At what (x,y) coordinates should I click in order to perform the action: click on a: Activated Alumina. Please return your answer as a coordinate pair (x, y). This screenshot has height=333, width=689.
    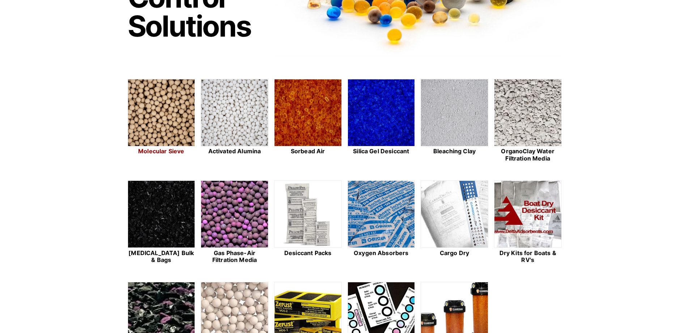
    Looking at the image, I should click on (235, 121).